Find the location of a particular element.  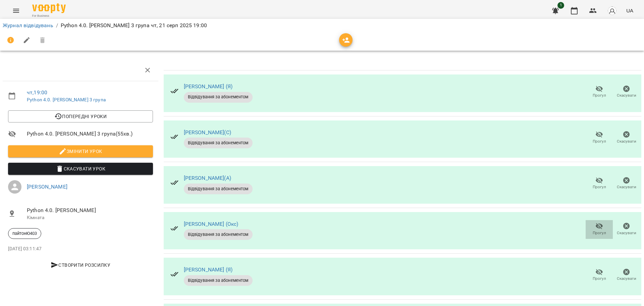

span: Попередні уроки is located at coordinates (81, 117).